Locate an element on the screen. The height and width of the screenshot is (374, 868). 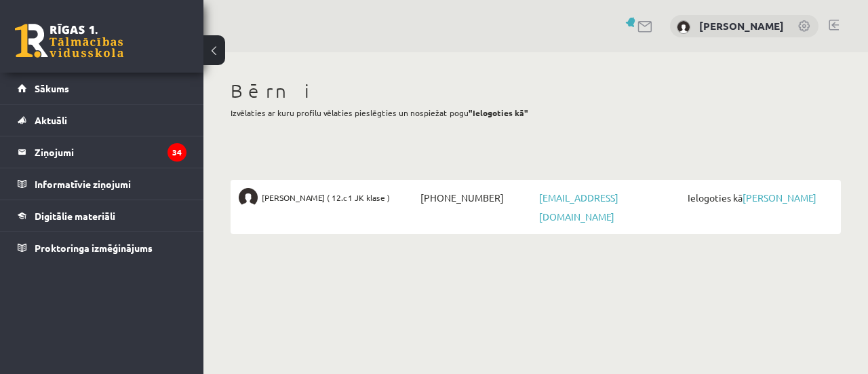
b: "Ielogoties kā" is located at coordinates (498, 113).